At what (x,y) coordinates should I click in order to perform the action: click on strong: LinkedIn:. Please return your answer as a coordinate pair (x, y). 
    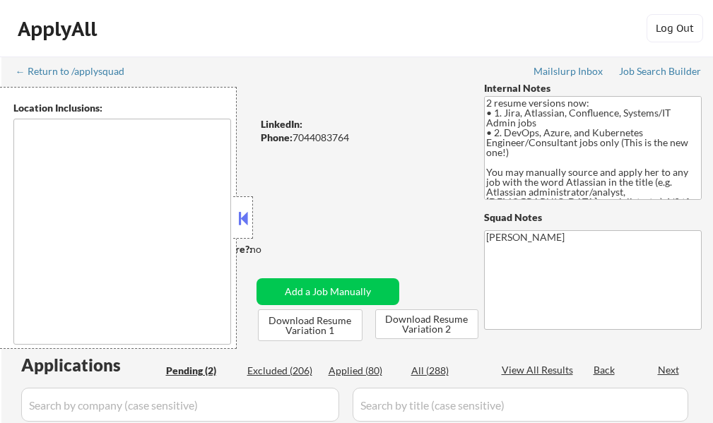
    Looking at the image, I should click on (281, 124).